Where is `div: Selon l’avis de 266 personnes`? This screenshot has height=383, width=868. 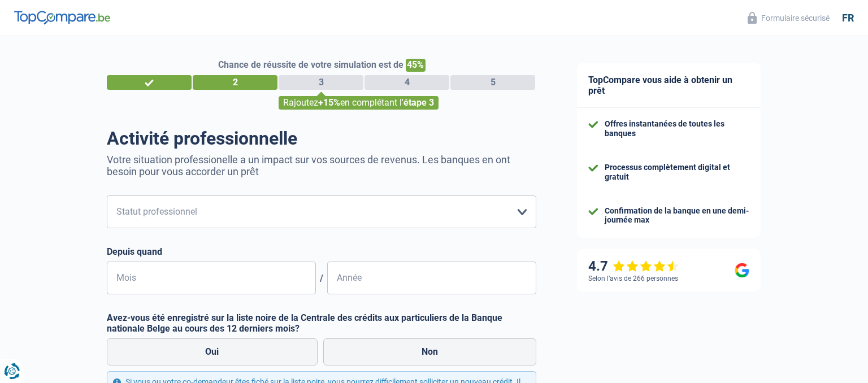
div: Selon l’avis de 266 personnes is located at coordinates (633, 279).